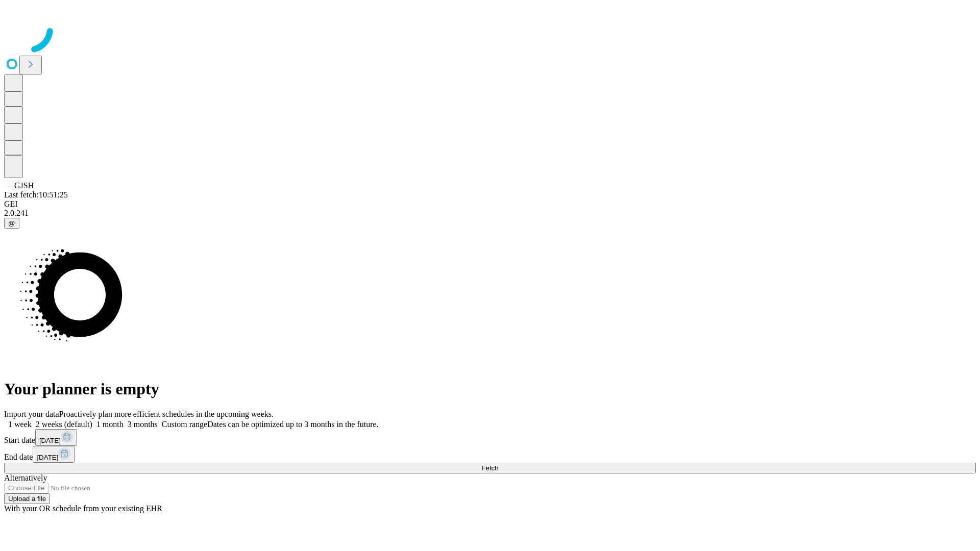 Image resolution: width=980 pixels, height=551 pixels. I want to click on div: End date, so click(490, 454).